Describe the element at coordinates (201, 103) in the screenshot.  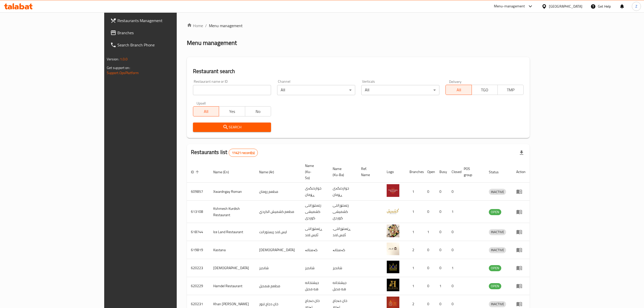
I see `label: Upsell` at that location.